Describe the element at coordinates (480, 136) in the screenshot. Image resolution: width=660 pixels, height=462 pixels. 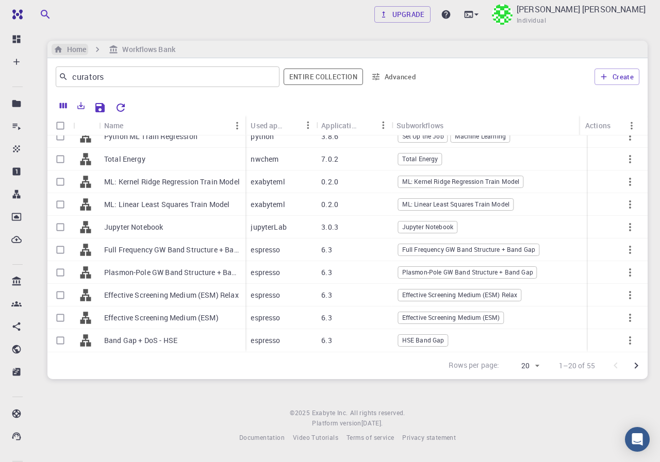
I see `span: Machine Learning` at that location.